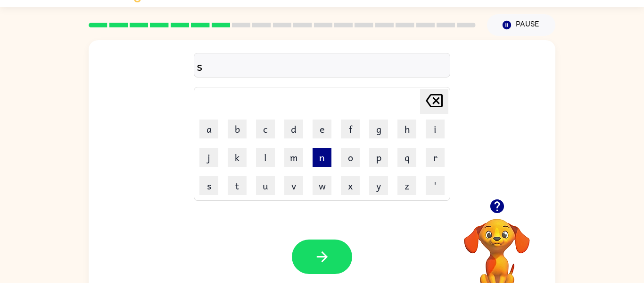 The width and height of the screenshot is (644, 283). Describe the element at coordinates (265, 157) in the screenshot. I see `button: l` at that location.